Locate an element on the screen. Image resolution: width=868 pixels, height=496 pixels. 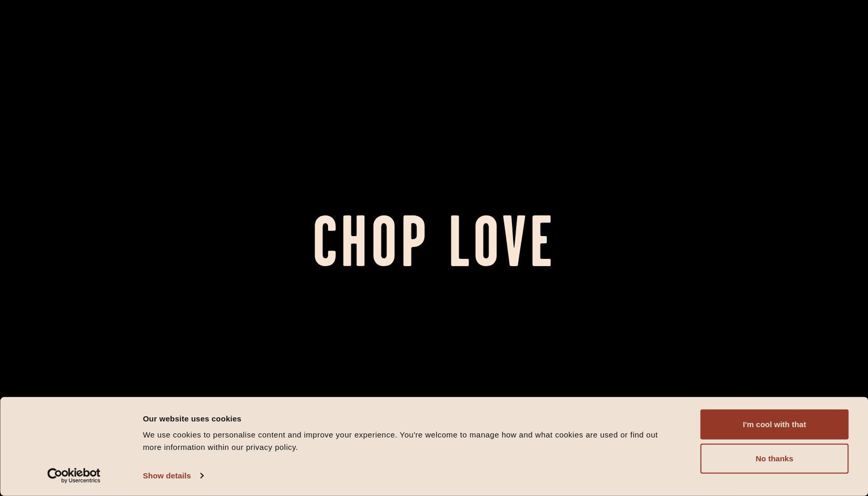
a: Show details is located at coordinates (173, 476).